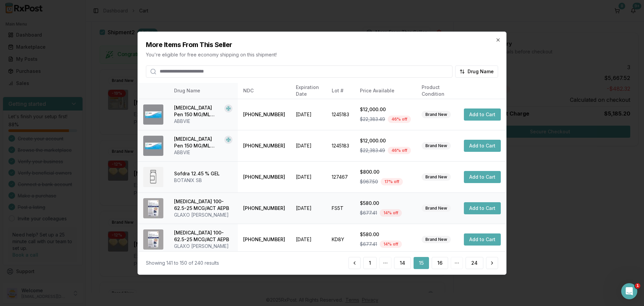 This screenshot has width=644, height=306. What do you see at coordinates (340, 91) in the screenshot?
I see `th: Lot #` at bounding box center [340, 91].